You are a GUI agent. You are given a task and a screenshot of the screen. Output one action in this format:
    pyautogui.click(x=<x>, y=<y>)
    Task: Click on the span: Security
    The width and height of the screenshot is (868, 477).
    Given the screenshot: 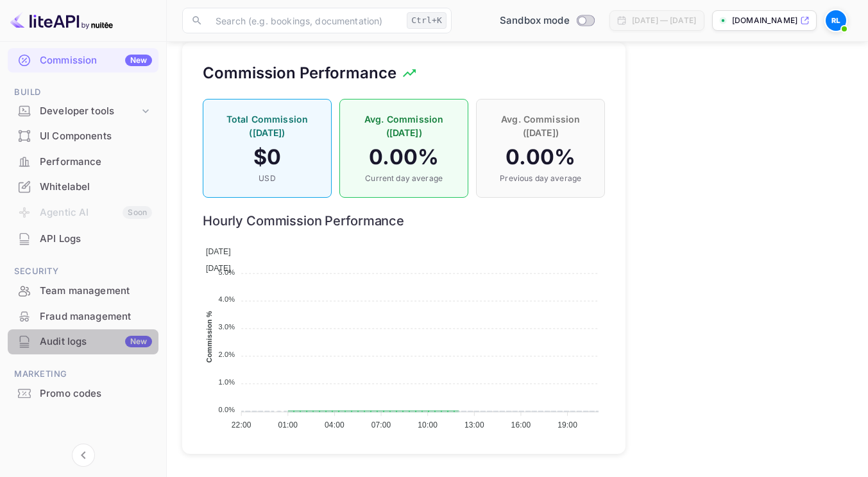 What is the action you would take?
    pyautogui.click(x=83, y=272)
    